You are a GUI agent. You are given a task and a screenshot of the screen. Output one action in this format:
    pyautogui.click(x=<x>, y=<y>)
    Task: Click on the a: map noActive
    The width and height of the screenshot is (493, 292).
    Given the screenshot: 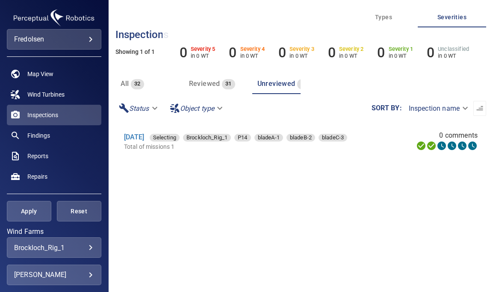 What is the action you would take?
    pyautogui.click(x=54, y=74)
    